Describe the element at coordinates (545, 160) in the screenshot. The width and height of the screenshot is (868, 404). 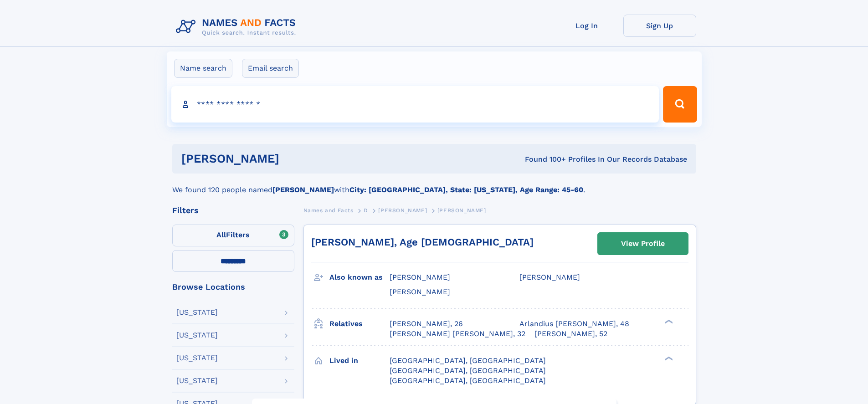
I see `div: Found 100+ Profiles In Our Records Database` at that location.